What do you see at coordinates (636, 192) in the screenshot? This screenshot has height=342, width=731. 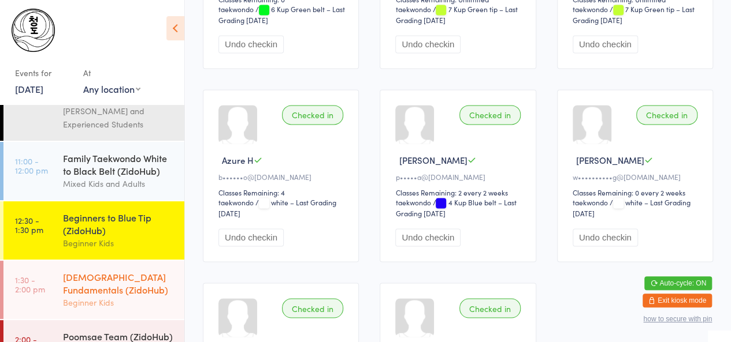 I see `div: Classes Remaining: 0 every 2 weeks` at bounding box center [636, 192].